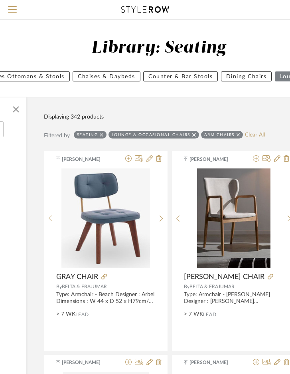 The height and width of the screenshot is (374, 290). What do you see at coordinates (106, 218) in the screenshot?
I see `img: GRAY CHAIR` at bounding box center [106, 218].